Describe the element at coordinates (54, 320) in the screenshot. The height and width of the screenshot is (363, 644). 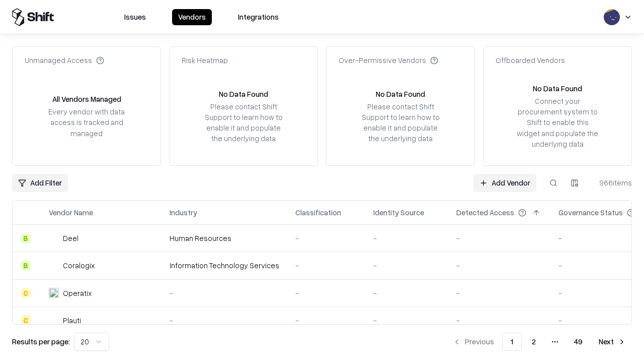
I see `img: Plauti` at that location.